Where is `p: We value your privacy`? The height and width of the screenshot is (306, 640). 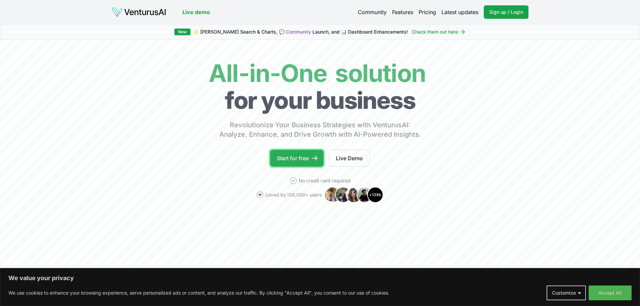
p: We value your privacy is located at coordinates (320, 278).